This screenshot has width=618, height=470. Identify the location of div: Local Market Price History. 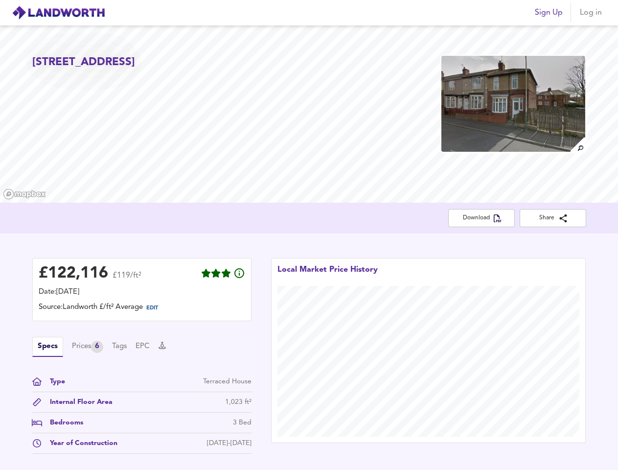
(327, 275).